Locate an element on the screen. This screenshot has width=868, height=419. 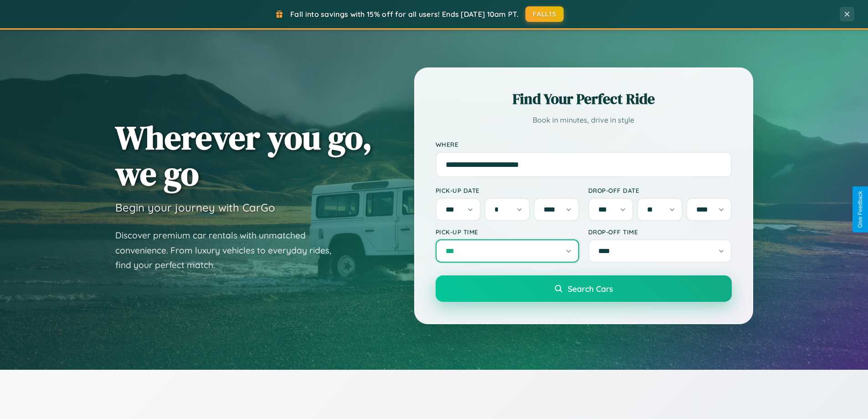
label: Drop-off Date is located at coordinates (660, 190).